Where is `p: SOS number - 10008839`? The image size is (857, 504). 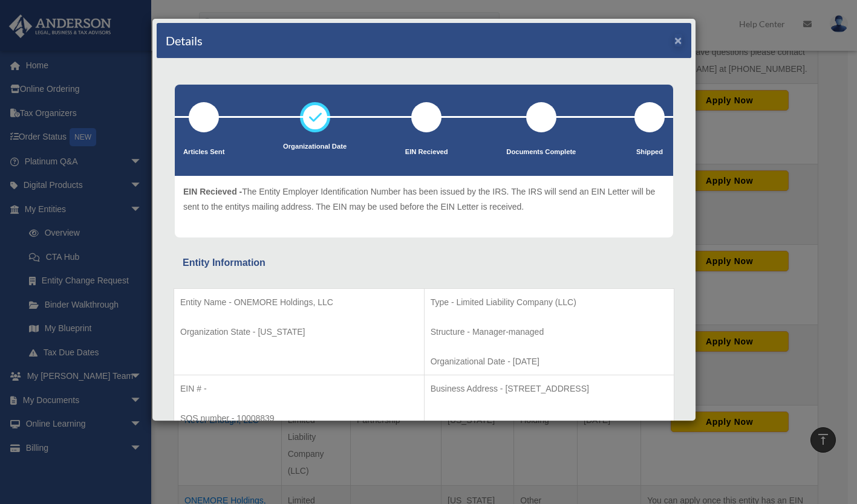
p: SOS number - 10008839 is located at coordinates (299, 418).